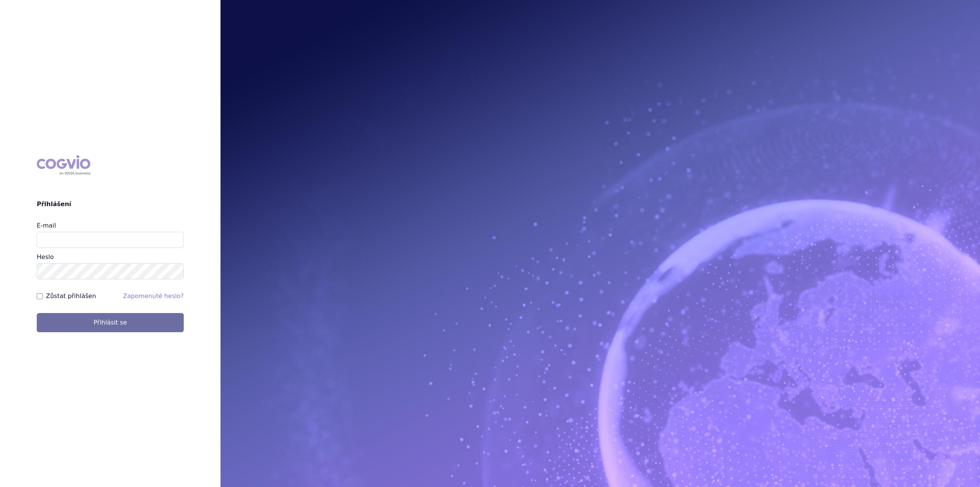 The image size is (980, 487). What do you see at coordinates (47, 225) in the screenshot?
I see `label: E-mail` at bounding box center [47, 225].